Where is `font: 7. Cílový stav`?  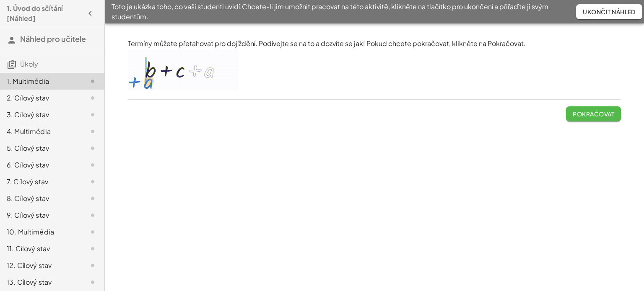
font: 7. Cílový stav is located at coordinates (27, 181).